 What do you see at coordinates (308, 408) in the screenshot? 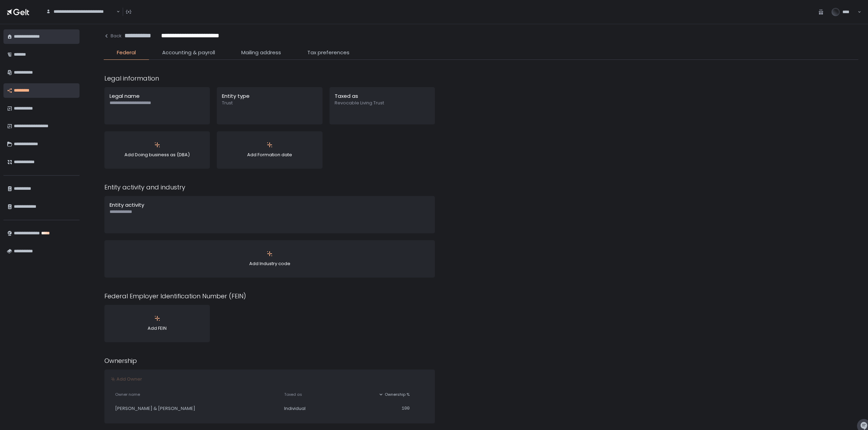
I see `div: Individual` at bounding box center [308, 408].